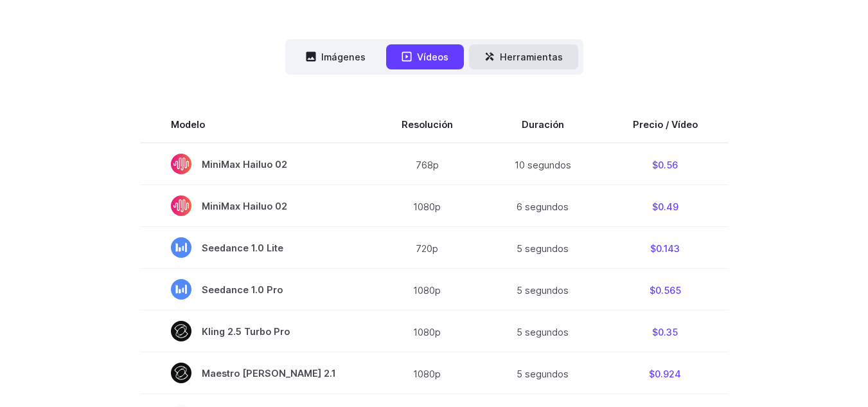  What do you see at coordinates (665, 164) in the screenshot?
I see `font: $0.56` at bounding box center [665, 164].